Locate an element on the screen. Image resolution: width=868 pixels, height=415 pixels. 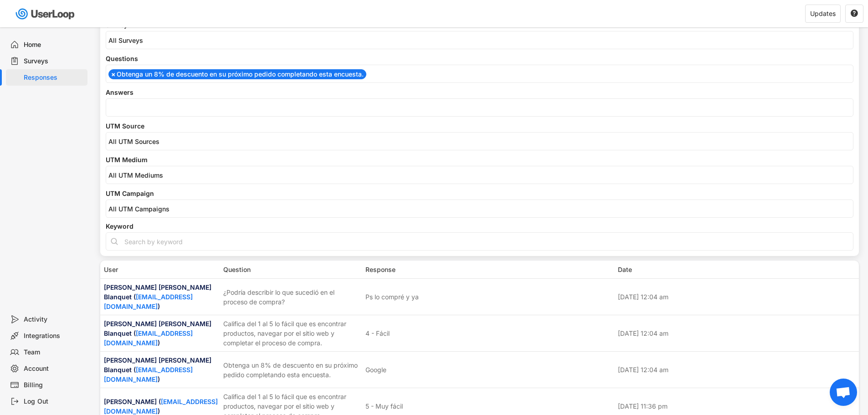
div: Questions is located at coordinates (479, 59).